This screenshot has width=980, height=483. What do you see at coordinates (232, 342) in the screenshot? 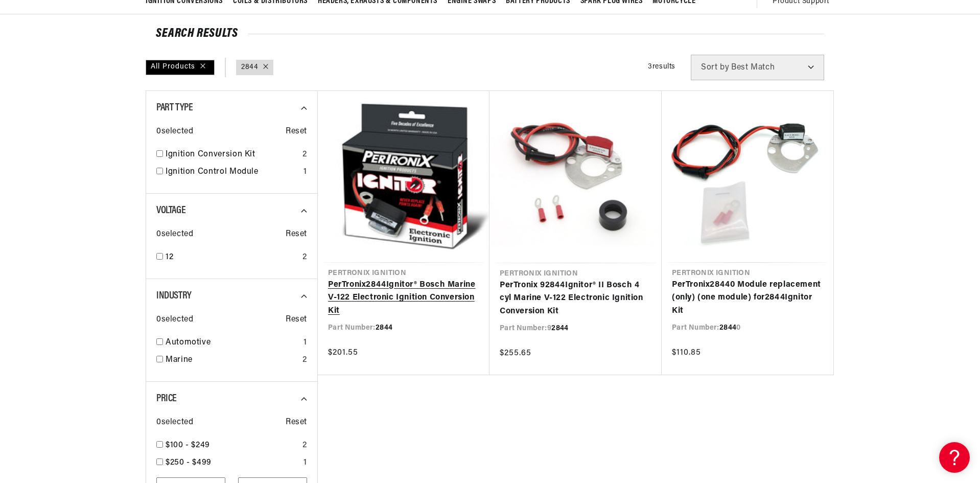
I see `a: Automotive` at bounding box center [232, 342].